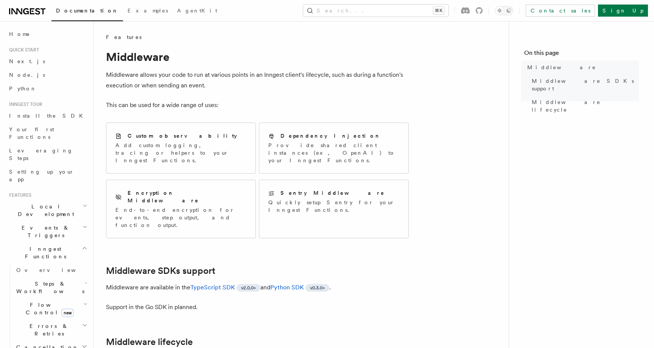 This screenshot has height=348, width=654. What do you see at coordinates (504, 11) in the screenshot?
I see `button: Toggle dark mode` at bounding box center [504, 11].